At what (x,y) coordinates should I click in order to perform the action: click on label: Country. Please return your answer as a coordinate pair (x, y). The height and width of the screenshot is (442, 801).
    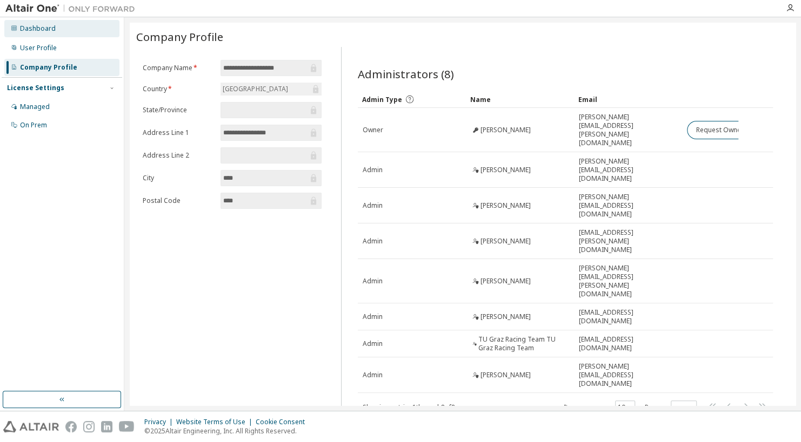
    Looking at the image, I should click on (178, 89).